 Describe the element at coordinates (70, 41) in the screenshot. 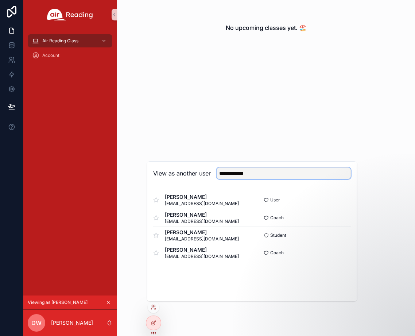

I see `a: Air Reading Class` at that location.